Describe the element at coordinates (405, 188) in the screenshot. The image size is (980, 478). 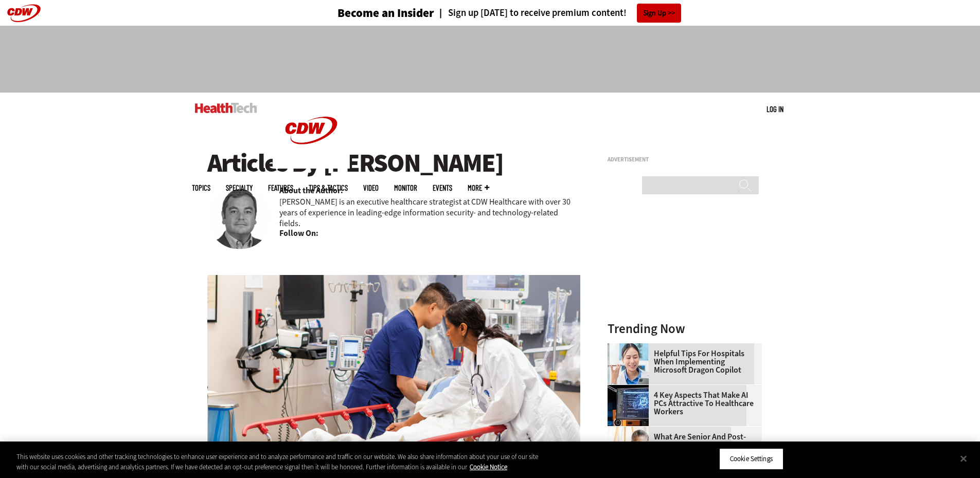
I see `a: MonITor` at that location.